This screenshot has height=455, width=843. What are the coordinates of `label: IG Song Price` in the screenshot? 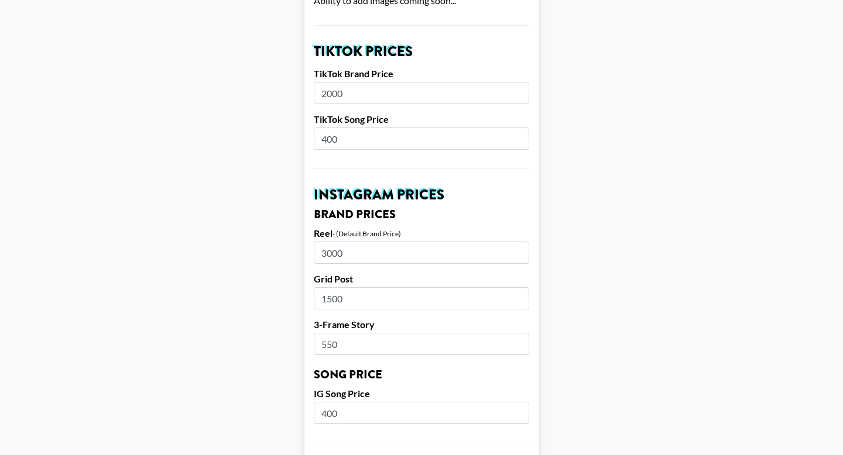 It's located at (422, 394).